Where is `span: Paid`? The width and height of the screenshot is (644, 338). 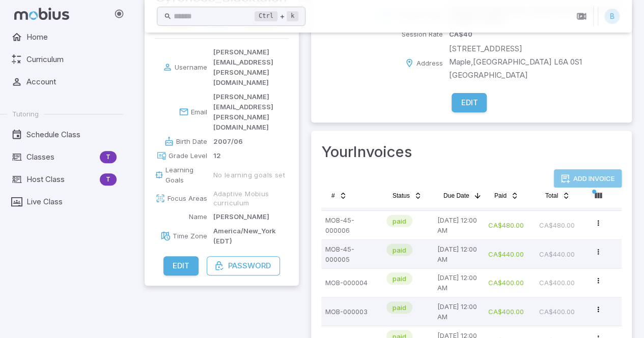
span: Paid is located at coordinates (500, 196).